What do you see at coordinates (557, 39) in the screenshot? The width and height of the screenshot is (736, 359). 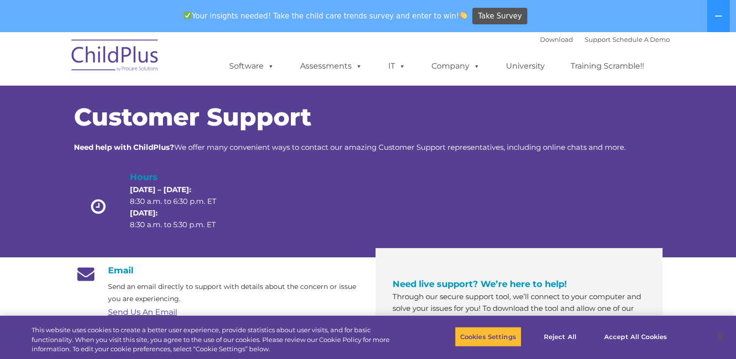 I see `a: Download` at bounding box center [557, 39].